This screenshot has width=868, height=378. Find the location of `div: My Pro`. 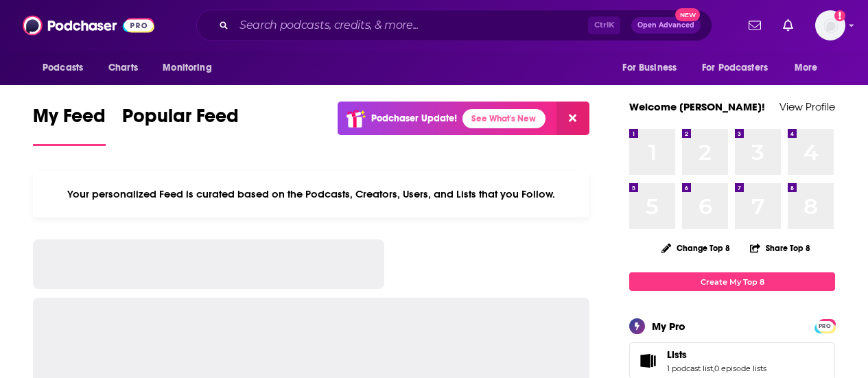

div: My Pro is located at coordinates (668, 326).